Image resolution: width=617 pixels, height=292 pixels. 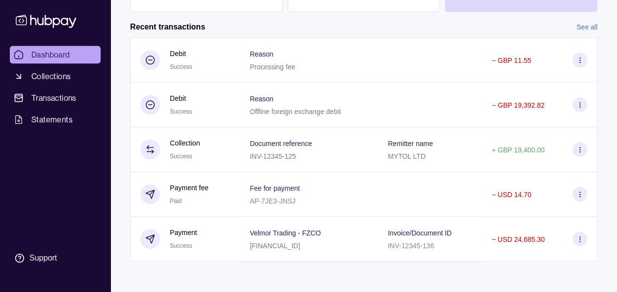 What do you see at coordinates (275, 188) in the screenshot?
I see `p: Fee for payment` at bounding box center [275, 188].